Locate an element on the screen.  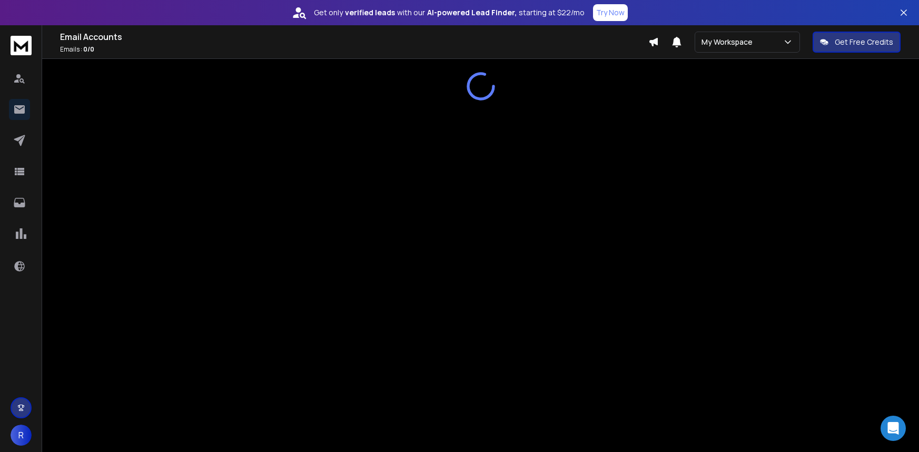
strong: verified leads is located at coordinates (370, 13).